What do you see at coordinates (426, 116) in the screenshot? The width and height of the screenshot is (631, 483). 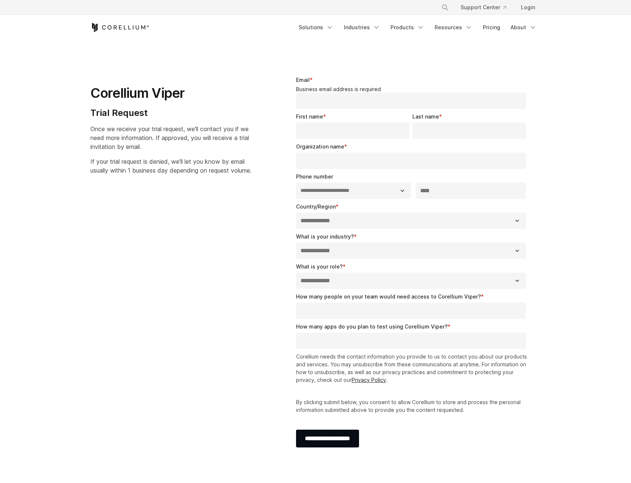 I see `span: Last name` at bounding box center [426, 116].